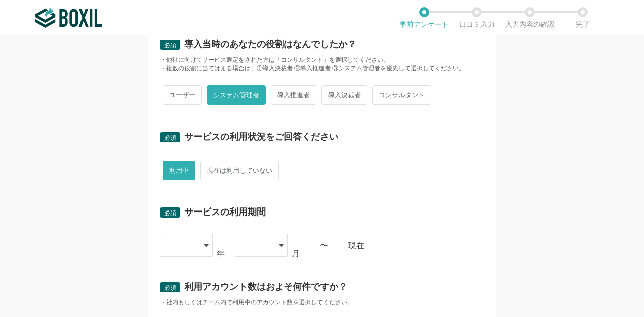 The height and width of the screenshot is (317, 644). Describe the element at coordinates (261, 137) in the screenshot. I see `div: サービスの利用状況をご回答ください` at that location.